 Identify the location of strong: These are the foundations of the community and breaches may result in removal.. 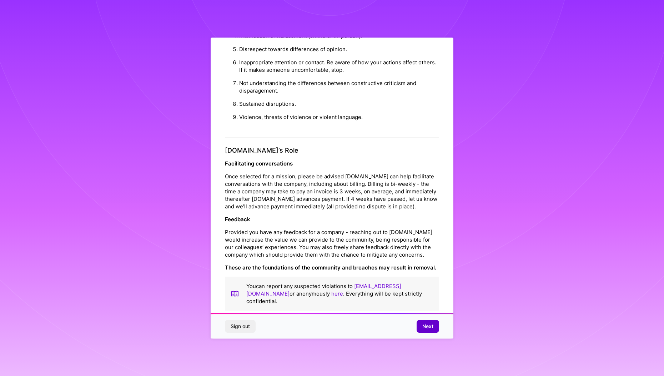
(331, 267).